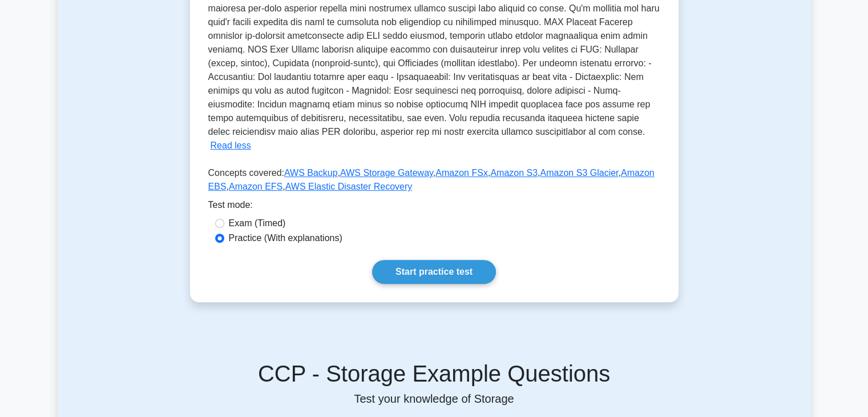 This screenshot has width=868, height=417. What do you see at coordinates (349, 186) in the screenshot?
I see `a: AWS Elastic Disaster Recovery` at bounding box center [349, 186].